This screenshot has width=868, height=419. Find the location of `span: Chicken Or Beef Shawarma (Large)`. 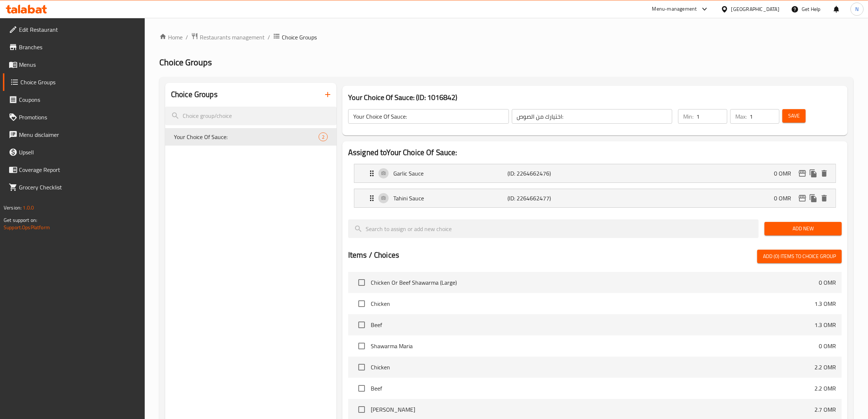

span: Chicken Or Beef Shawarma (Large) is located at coordinates (595, 283).